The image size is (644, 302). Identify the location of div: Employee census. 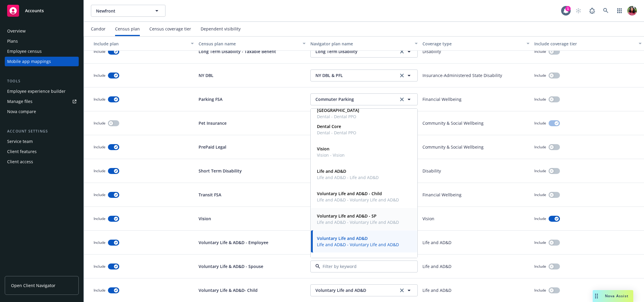
(25, 51).